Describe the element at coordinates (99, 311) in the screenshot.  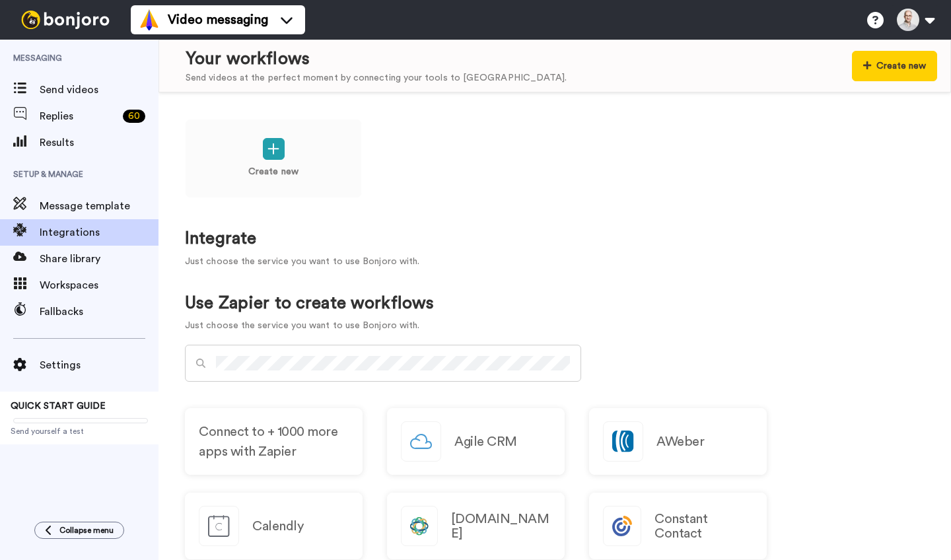
I see `span: Fallbacks` at that location.